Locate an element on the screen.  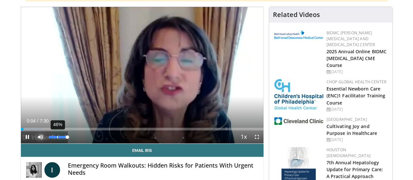
a: Email Iris is located at coordinates (142, 150).